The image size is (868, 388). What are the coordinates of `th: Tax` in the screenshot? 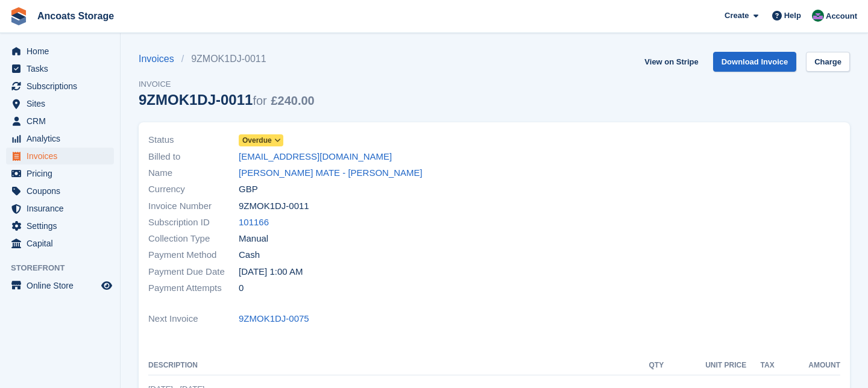 It's located at (760, 365).